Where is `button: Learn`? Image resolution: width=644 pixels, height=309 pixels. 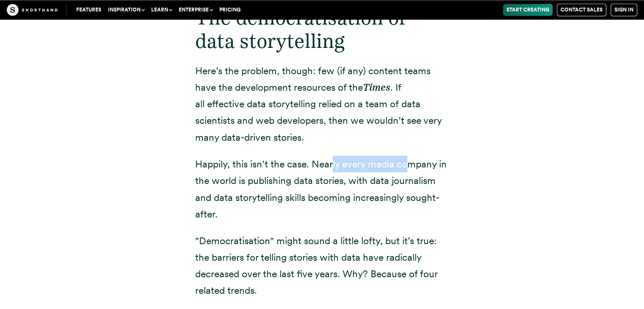
button: Learn is located at coordinates (161, 10).